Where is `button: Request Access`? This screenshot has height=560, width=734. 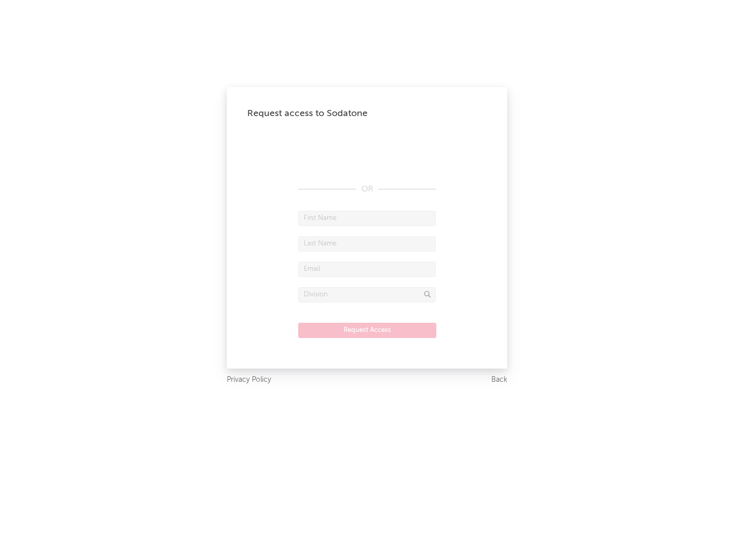 button: Request Access is located at coordinates (367, 331).